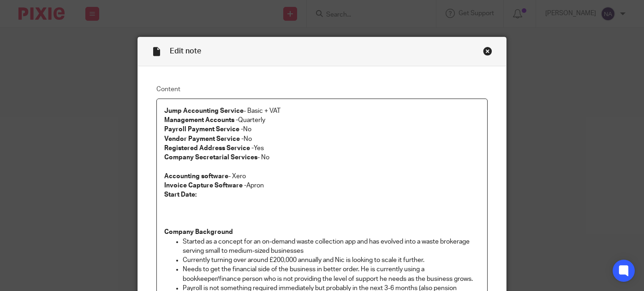  Describe the element at coordinates (322, 120) in the screenshot. I see `p: Quarterly` at that location.